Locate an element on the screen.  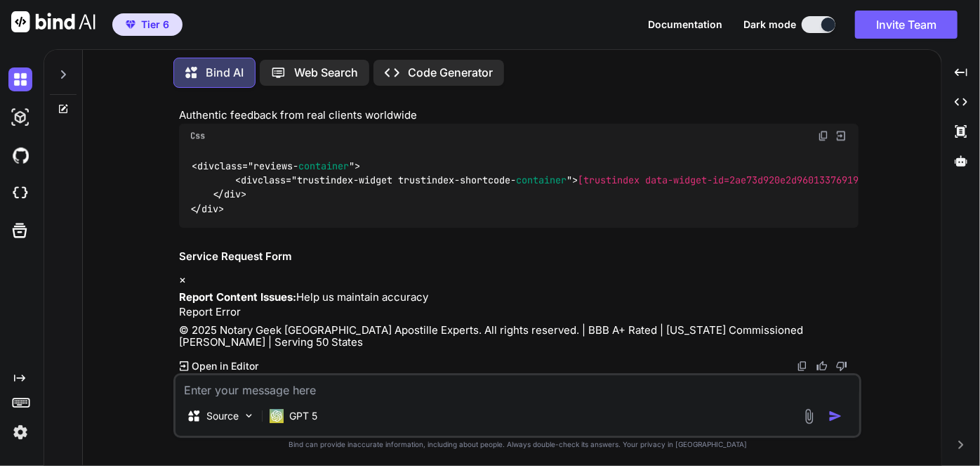
img: Pick Models is located at coordinates (249, 415).